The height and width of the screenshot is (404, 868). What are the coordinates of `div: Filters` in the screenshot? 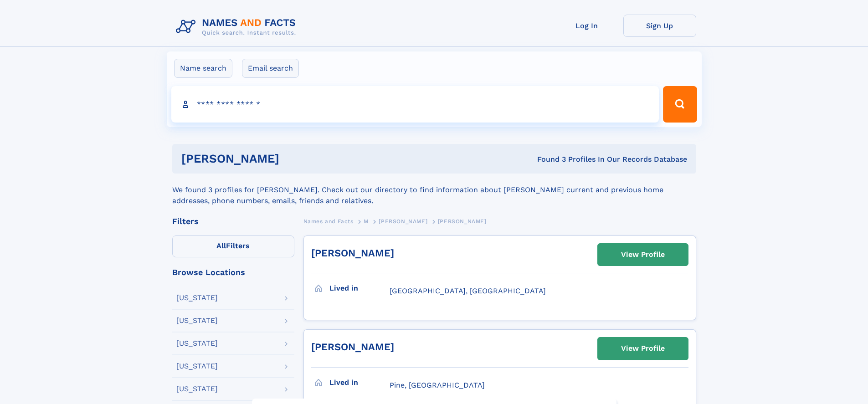 It's located at (233, 221).